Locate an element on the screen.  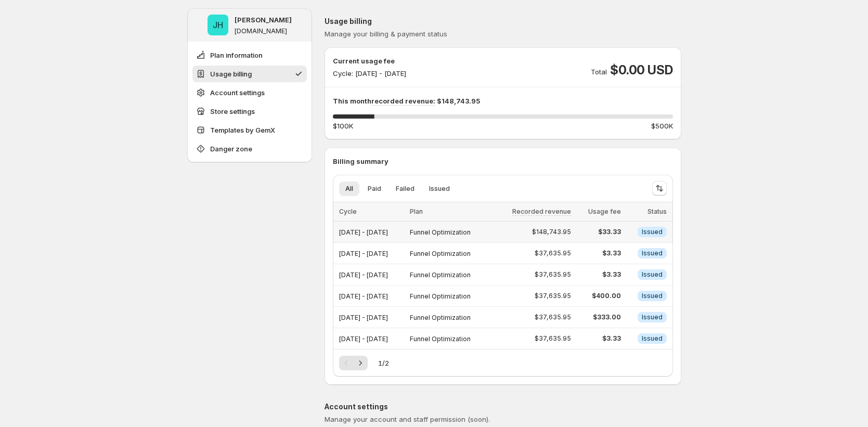
span: Usage billing is located at coordinates (231, 74).